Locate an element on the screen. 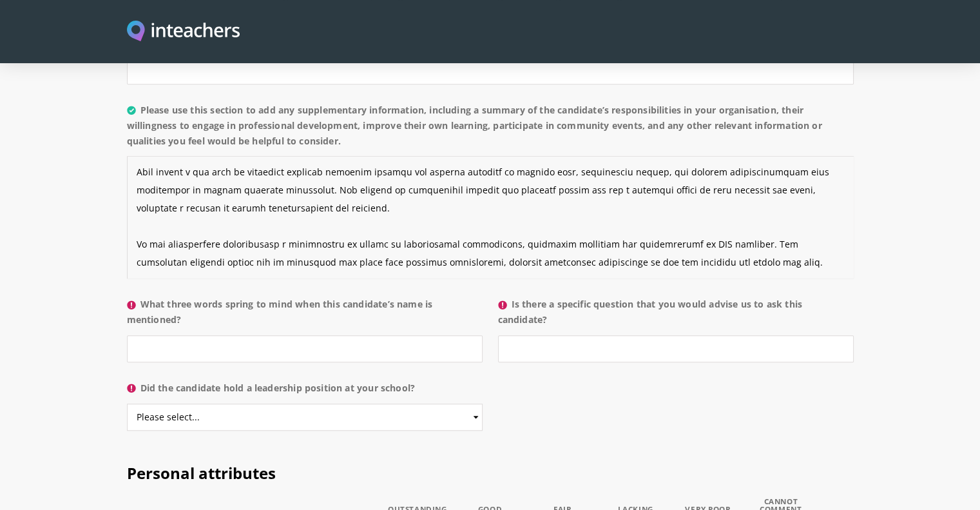 Image resolution: width=980 pixels, height=510 pixels. img: Inteachers is located at coordinates (183, 31).